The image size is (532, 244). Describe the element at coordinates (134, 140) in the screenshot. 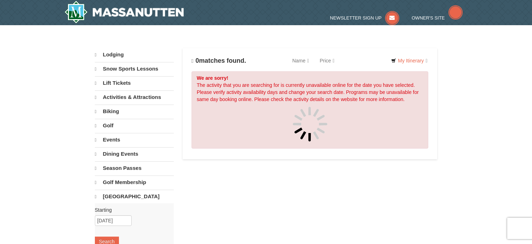

I see `a: Events` at that location.